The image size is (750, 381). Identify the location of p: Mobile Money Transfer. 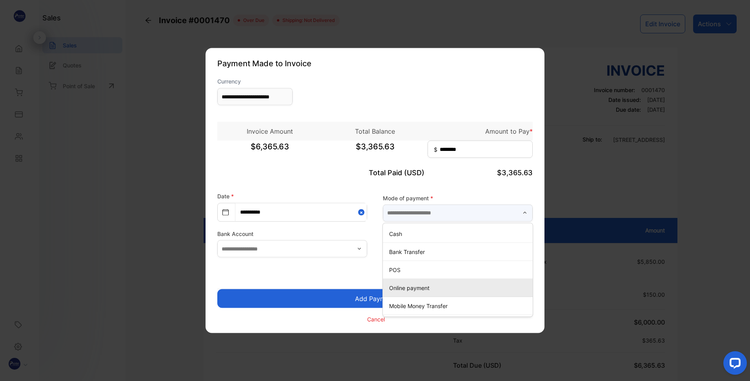
(459, 306).